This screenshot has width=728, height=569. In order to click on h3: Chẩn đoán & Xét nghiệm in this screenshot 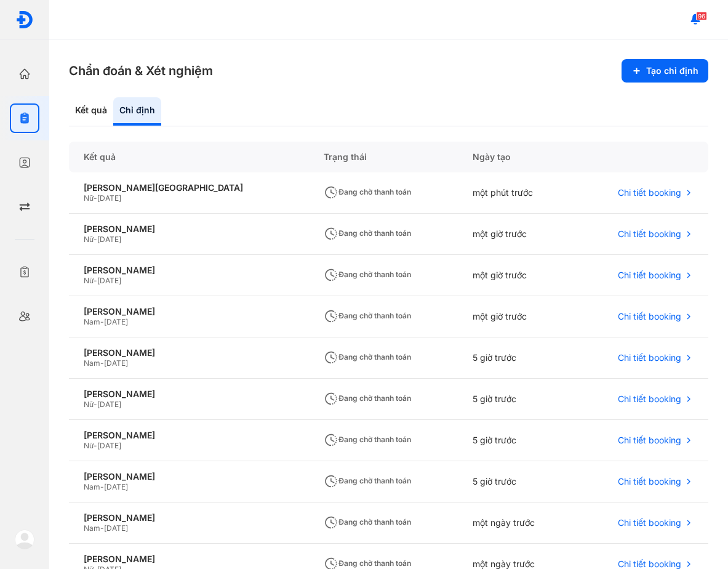, I will do `click(141, 71)`.